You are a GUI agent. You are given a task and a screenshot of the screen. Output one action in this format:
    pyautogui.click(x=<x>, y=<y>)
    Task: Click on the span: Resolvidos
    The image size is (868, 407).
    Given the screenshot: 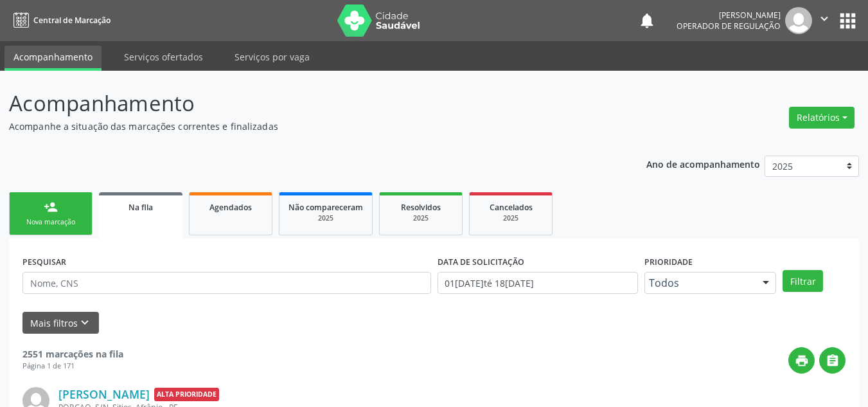 What is the action you would take?
    pyautogui.click(x=421, y=207)
    